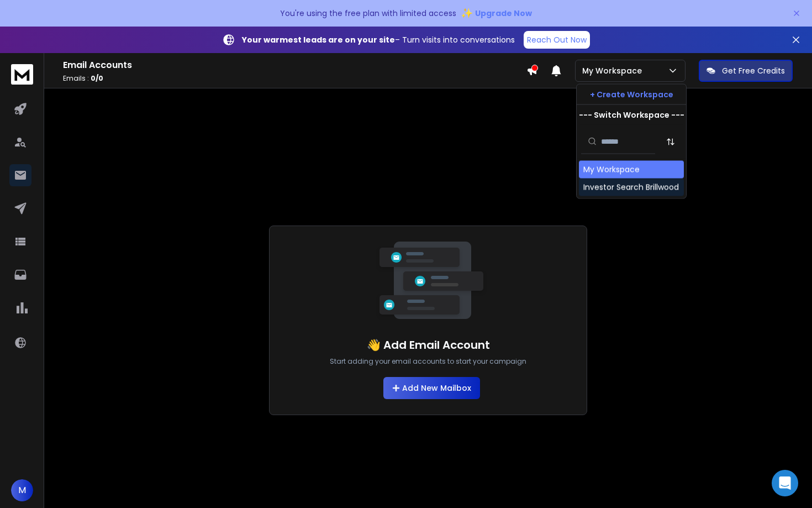 This screenshot has width=812, height=508. Describe the element at coordinates (671, 141) in the screenshot. I see `button: Sort by Sort A-Z` at that location.